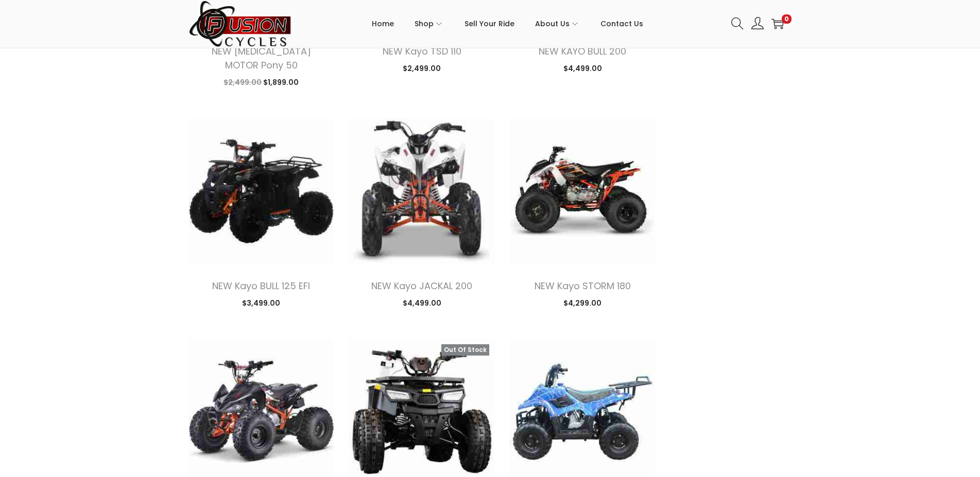 The width and height of the screenshot is (980, 477). I want to click on span: 1,899.00, so click(281, 82).